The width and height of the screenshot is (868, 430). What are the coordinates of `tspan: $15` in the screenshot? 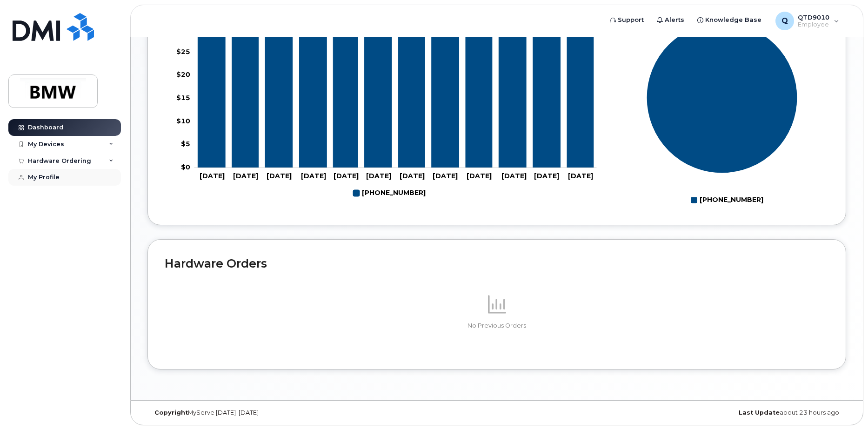 It's located at (184, 98).